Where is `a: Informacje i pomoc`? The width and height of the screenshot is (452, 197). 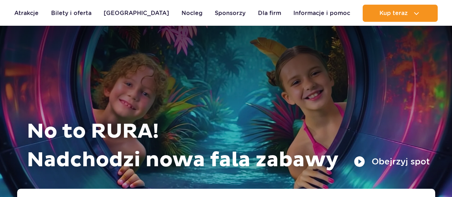
a: Informacje i pomoc is located at coordinates (321, 13).